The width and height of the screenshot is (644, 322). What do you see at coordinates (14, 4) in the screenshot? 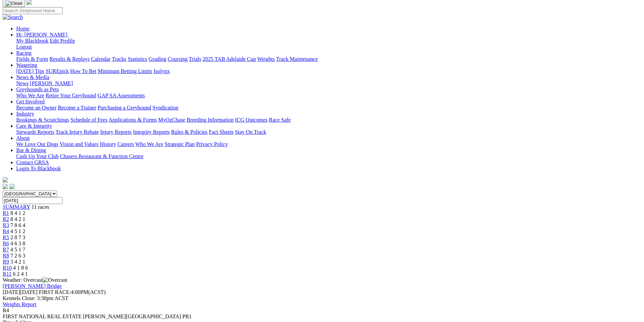
I see `img: Close` at bounding box center [14, 4].